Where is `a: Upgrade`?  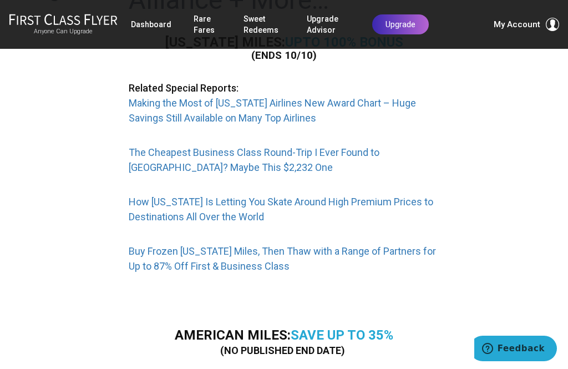
a: Upgrade is located at coordinates (400, 24).